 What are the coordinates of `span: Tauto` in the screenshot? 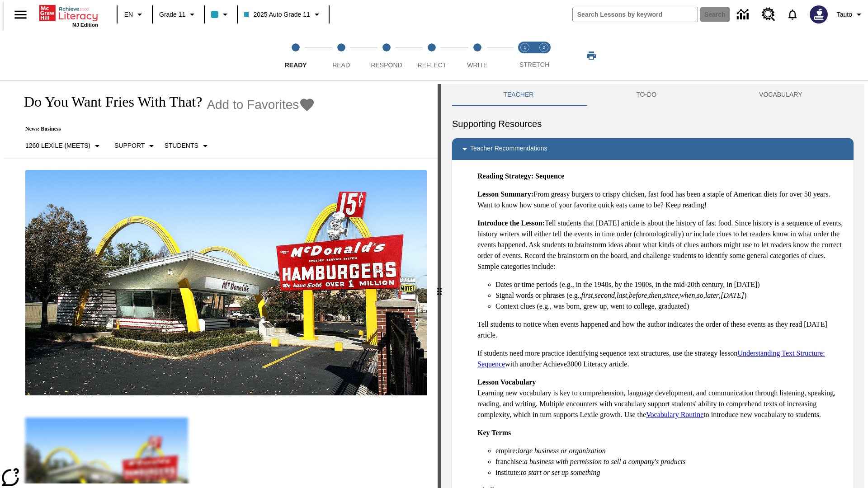 It's located at (845, 15).